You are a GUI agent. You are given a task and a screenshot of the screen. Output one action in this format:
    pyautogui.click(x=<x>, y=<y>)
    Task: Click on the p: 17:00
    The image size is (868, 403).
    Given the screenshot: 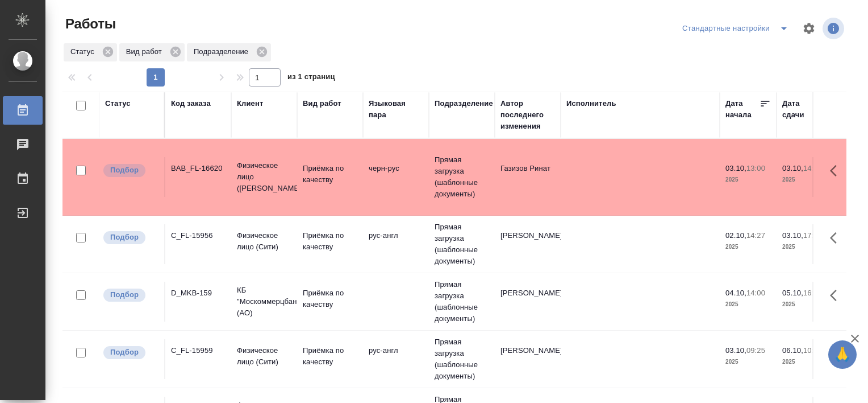 What is the action you would take?
    pyautogui.click(x=813, y=235)
    